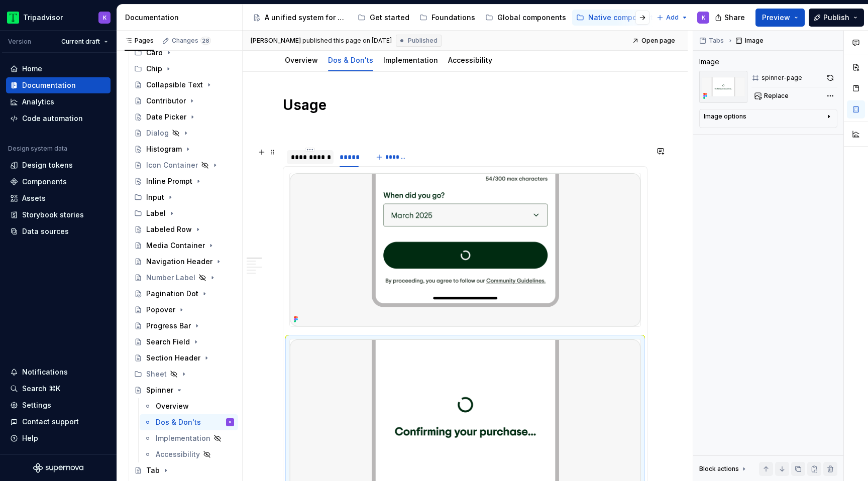  Describe the element at coordinates (191, 40) in the screenshot. I see `div: Changes` at that location.